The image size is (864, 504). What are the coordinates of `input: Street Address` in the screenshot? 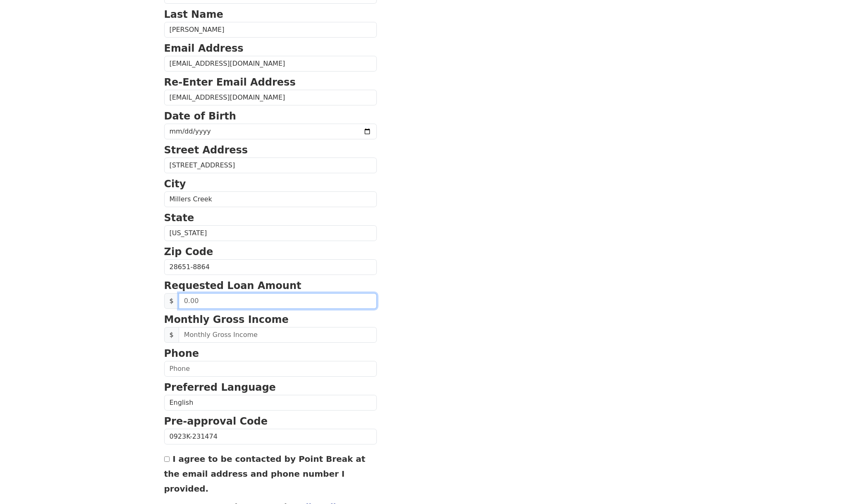 It's located at (270, 165).